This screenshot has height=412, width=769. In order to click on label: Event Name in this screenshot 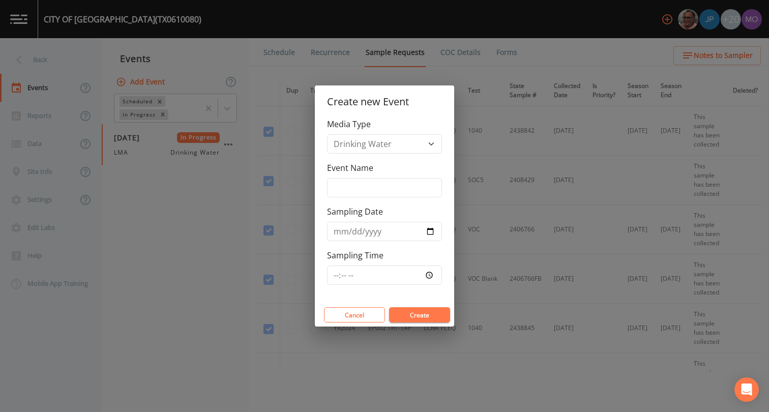, I will do `click(350, 168)`.